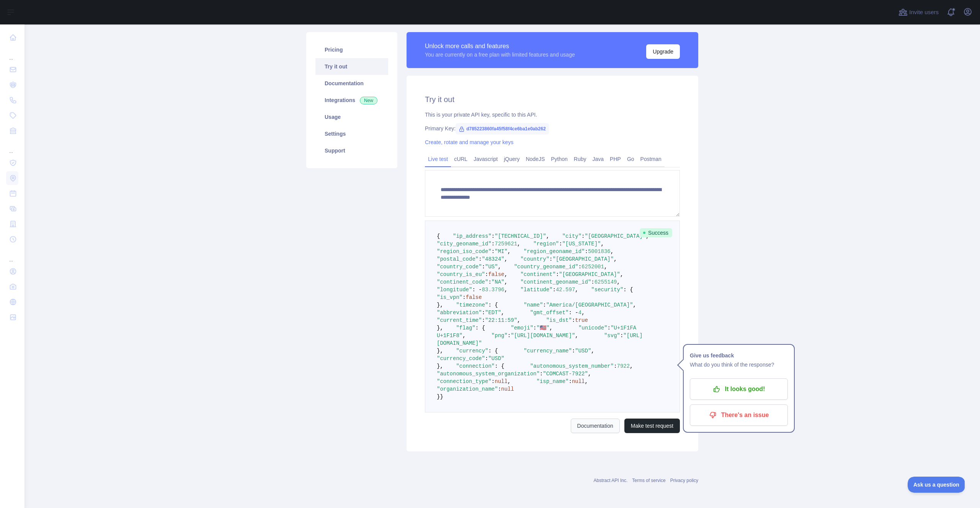 The height and width of the screenshot is (508, 980). Describe the element at coordinates (610, 481) in the screenshot. I see `a: Abstract API Inc.` at that location.